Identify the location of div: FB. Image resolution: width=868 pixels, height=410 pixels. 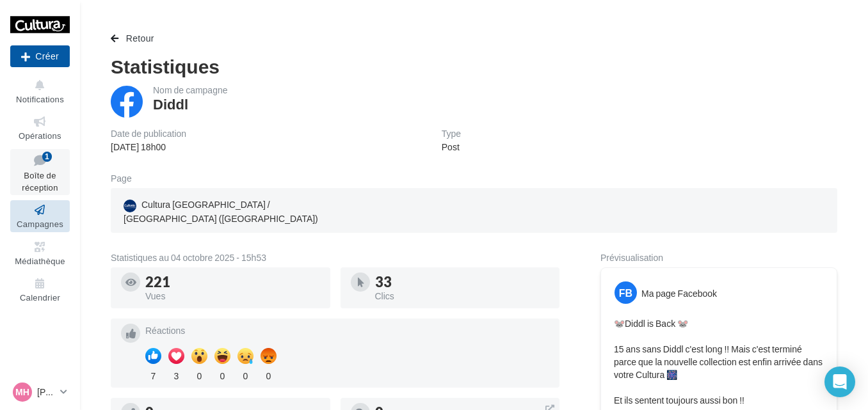
(625, 292).